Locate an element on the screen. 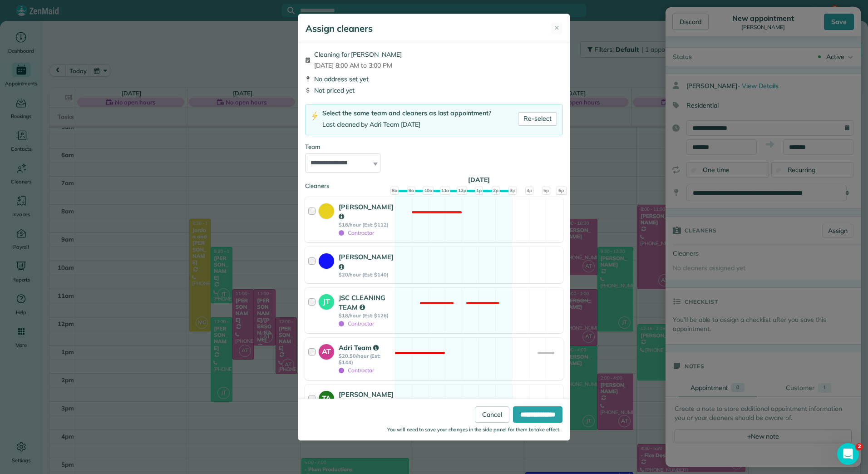 This screenshot has height=474, width=868. div: Select the same team and cleaners as last appointment? is located at coordinates (407, 113).